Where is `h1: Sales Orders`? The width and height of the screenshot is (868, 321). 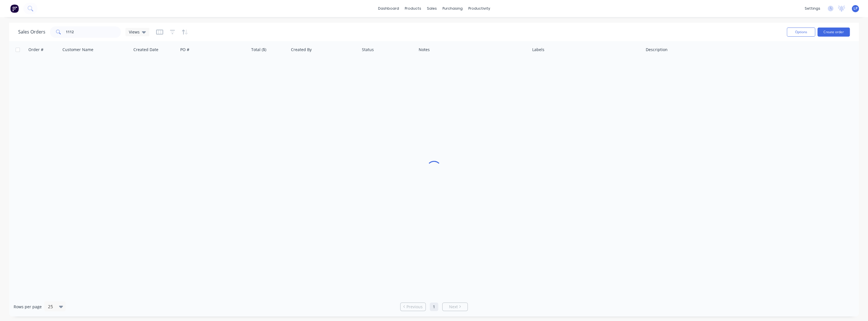
h1: Sales Orders is located at coordinates (31, 31).